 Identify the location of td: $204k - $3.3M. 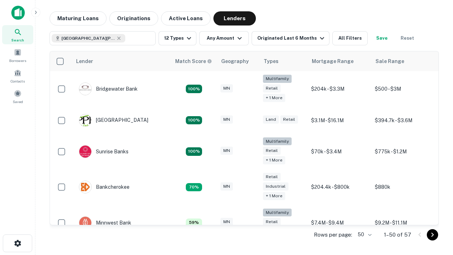
(340, 89).